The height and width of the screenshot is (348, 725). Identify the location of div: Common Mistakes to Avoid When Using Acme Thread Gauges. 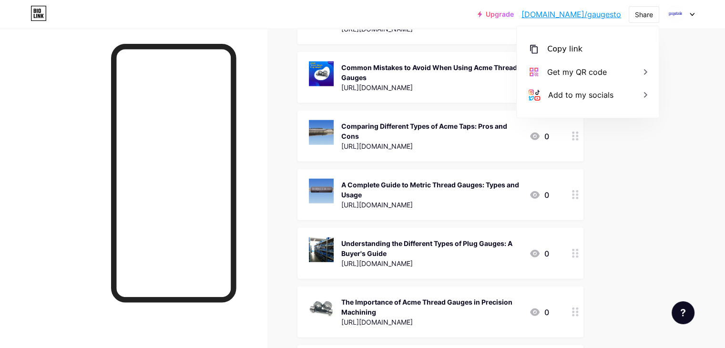
(432, 72).